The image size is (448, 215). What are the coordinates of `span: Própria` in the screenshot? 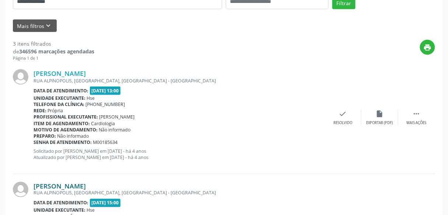 It's located at (56, 110).